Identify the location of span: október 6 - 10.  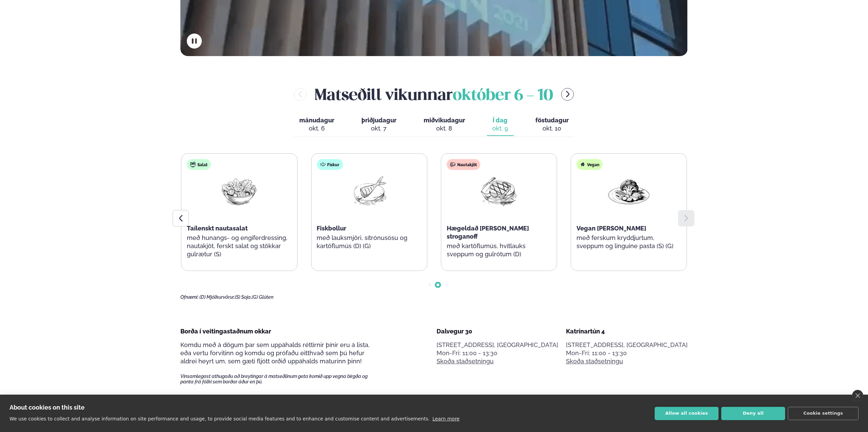
(503, 96).